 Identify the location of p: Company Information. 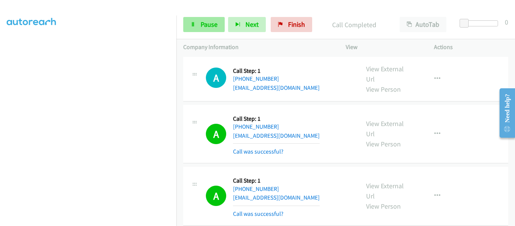
(258, 47).